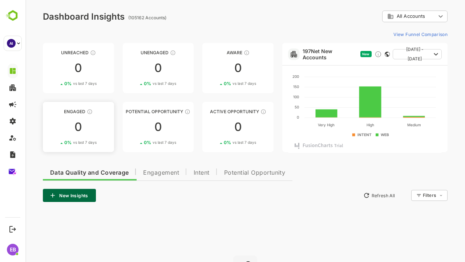 The width and height of the screenshot is (465, 262). I want to click on div: These accounts are warm, further nurturing would qualify them to MQAs, so click(64, 112).